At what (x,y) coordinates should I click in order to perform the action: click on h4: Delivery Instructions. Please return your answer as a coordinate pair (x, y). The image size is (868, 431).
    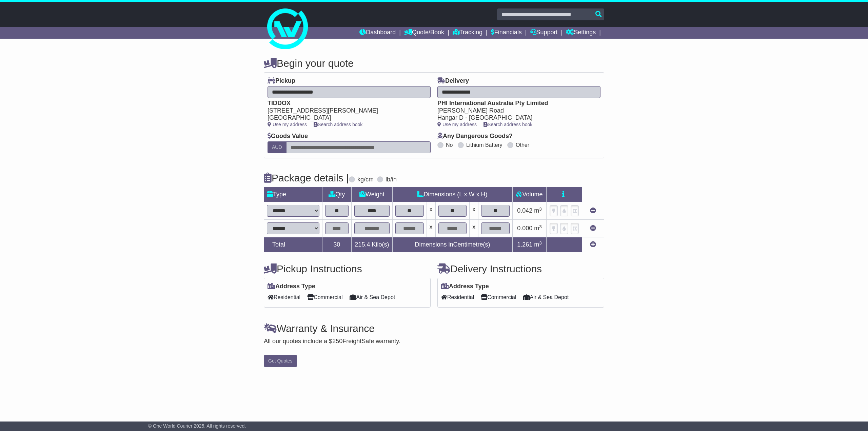
    Looking at the image, I should click on (521, 268).